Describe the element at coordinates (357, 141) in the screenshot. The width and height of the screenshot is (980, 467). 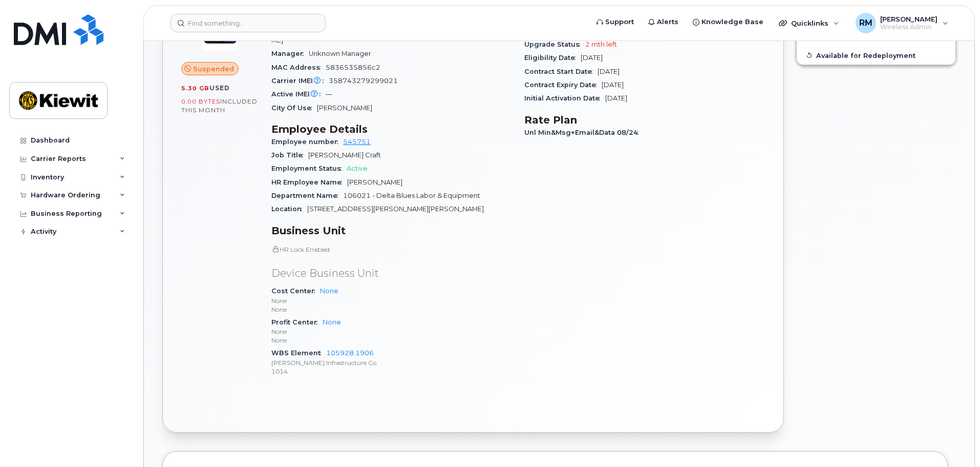
I see `a: 545751` at that location.